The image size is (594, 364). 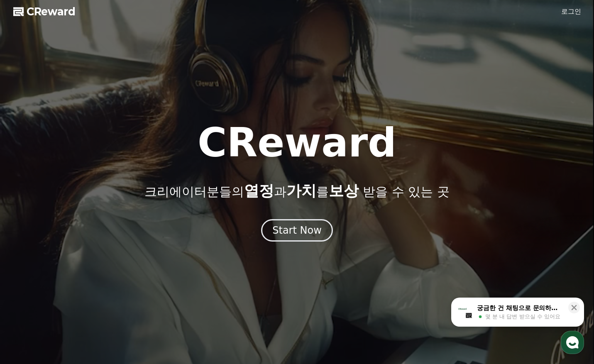 What do you see at coordinates (297, 191) in the screenshot?
I see `p: 크리에이터분들의 과 를 받을 수 있는 곳` at bounding box center [297, 191].